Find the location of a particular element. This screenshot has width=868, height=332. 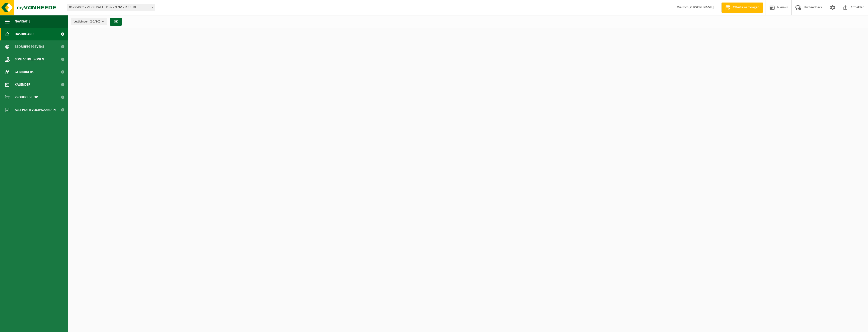

count: (10/10) is located at coordinates (95, 22).